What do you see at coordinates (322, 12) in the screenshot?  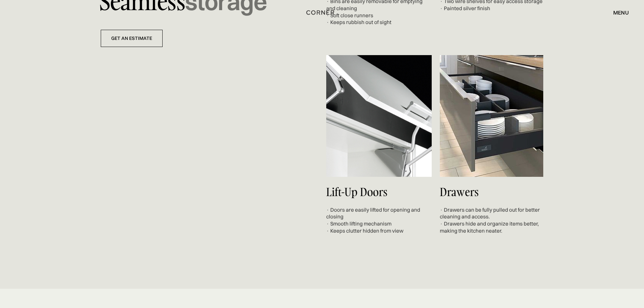 I see `a: home` at bounding box center [322, 12].